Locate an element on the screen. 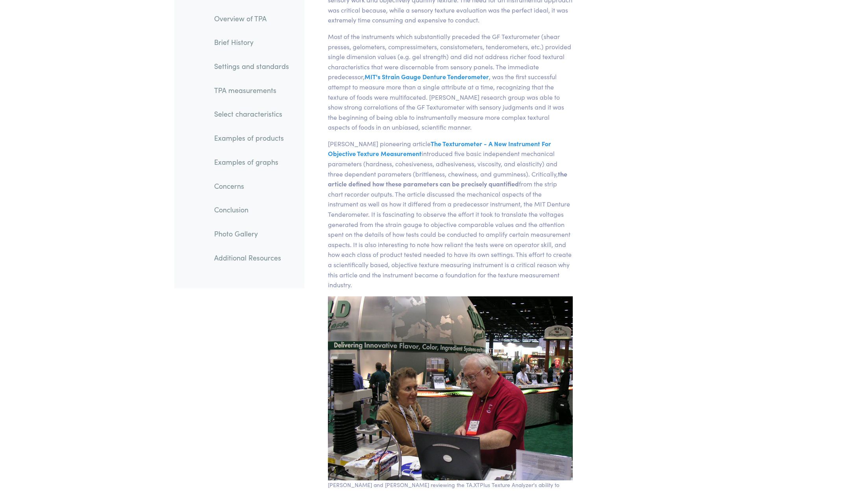 The image size is (868, 491). img: tpa_boine_and_alina_at_ift2003.jpg is located at coordinates (450, 388).